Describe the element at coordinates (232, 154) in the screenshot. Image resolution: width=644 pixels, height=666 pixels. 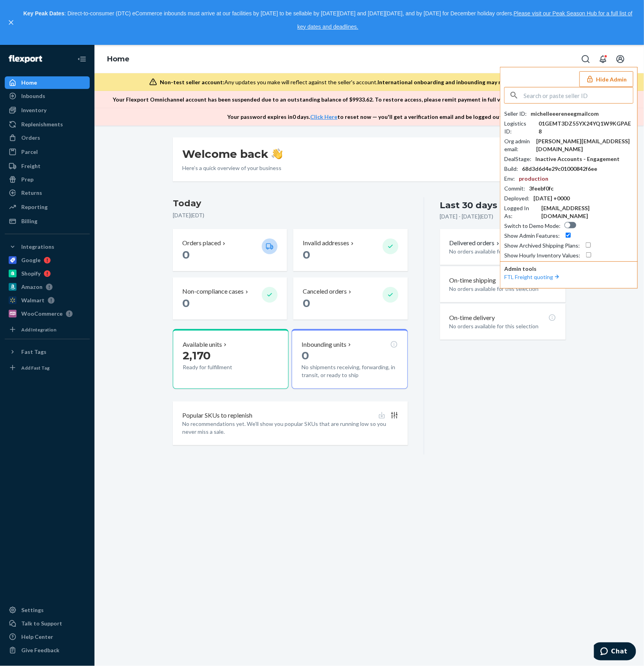
I see `h1: Welcome back` at that location.